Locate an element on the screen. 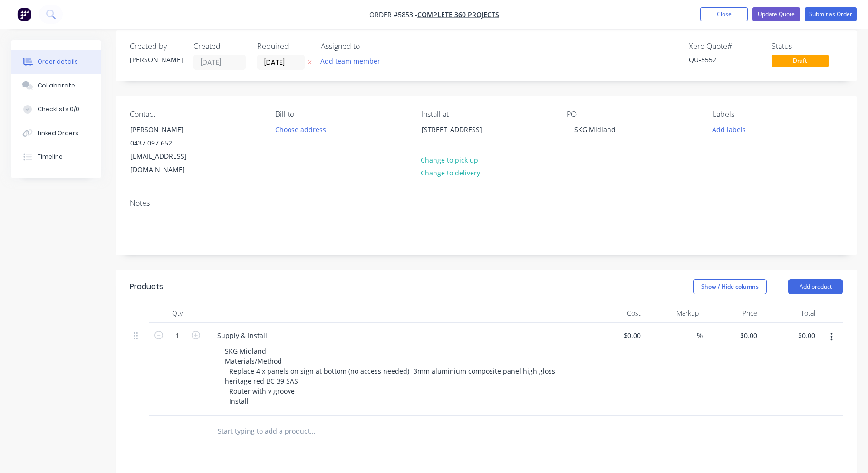 The image size is (868, 473). div: Bill to is located at coordinates (341, 114).